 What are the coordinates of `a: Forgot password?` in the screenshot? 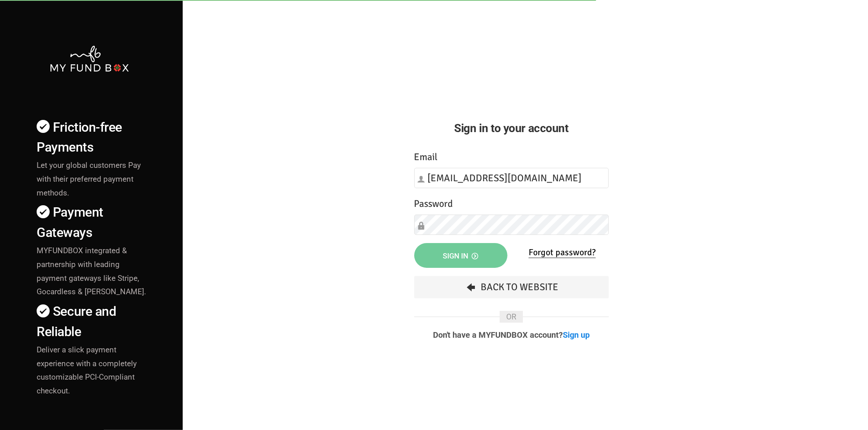 It's located at (562, 252).